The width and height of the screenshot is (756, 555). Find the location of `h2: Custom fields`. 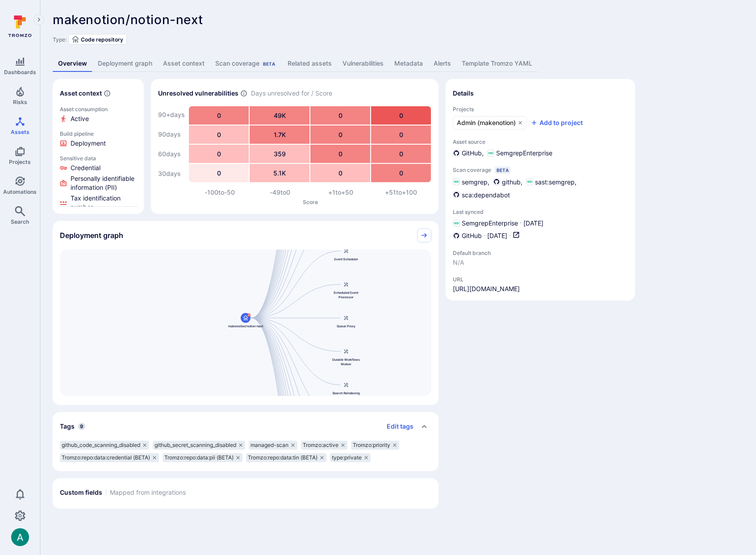

h2: Custom fields is located at coordinates (81, 493).